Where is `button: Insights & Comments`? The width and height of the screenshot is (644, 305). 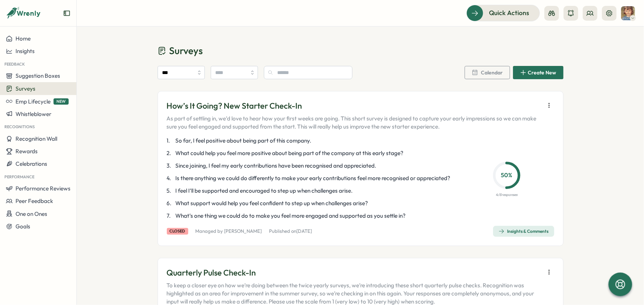 button: Insights & Comments is located at coordinates (524, 231).